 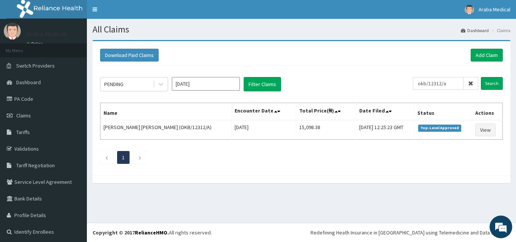 What do you see at coordinates (23, 116) in the screenshot?
I see `span: Claims` at bounding box center [23, 116].